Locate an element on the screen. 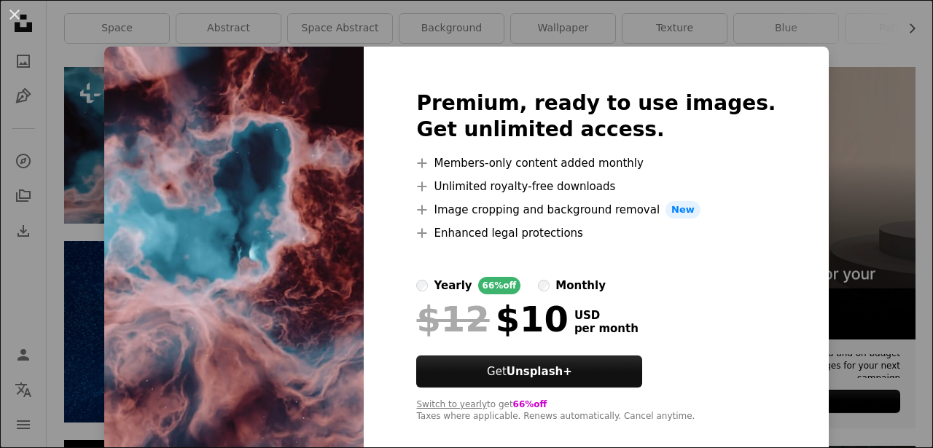  button: GetUnsplash+ is located at coordinates (529, 372).